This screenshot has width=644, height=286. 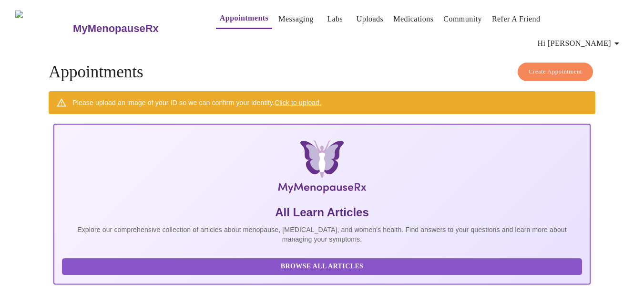 What do you see at coordinates (244, 19) in the screenshot?
I see `button: Appointments` at bounding box center [244, 19].